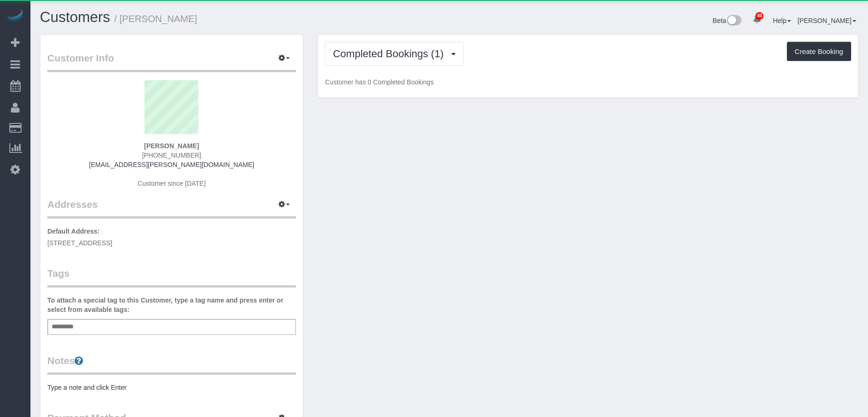  I want to click on span: 40, so click(759, 16).